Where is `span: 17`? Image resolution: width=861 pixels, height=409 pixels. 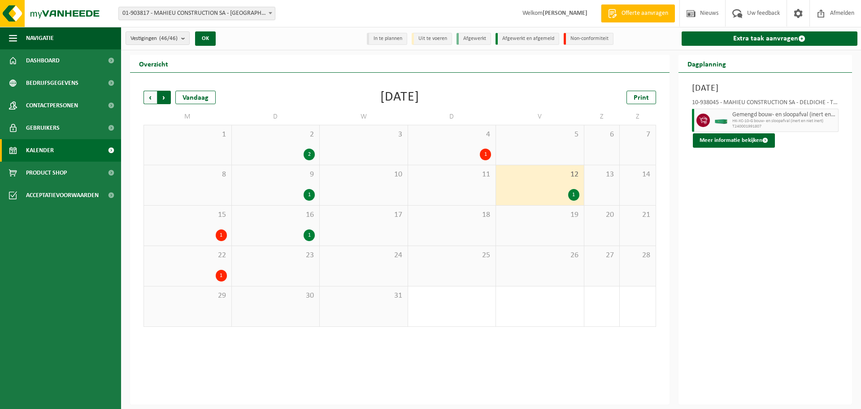
span: 17 is located at coordinates (364, 215).